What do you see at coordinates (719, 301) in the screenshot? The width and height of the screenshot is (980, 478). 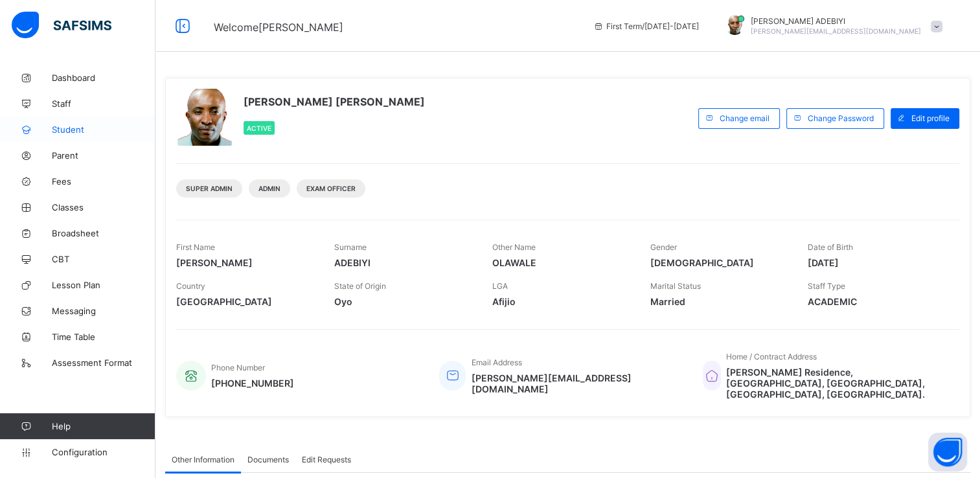 I see `span: Married` at bounding box center [719, 301].